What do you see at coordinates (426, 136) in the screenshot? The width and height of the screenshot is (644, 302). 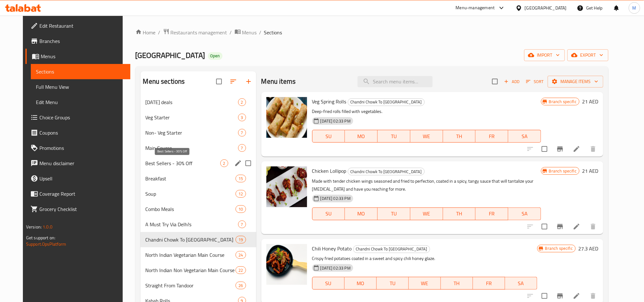 I see `button: WE` at bounding box center [426, 136].